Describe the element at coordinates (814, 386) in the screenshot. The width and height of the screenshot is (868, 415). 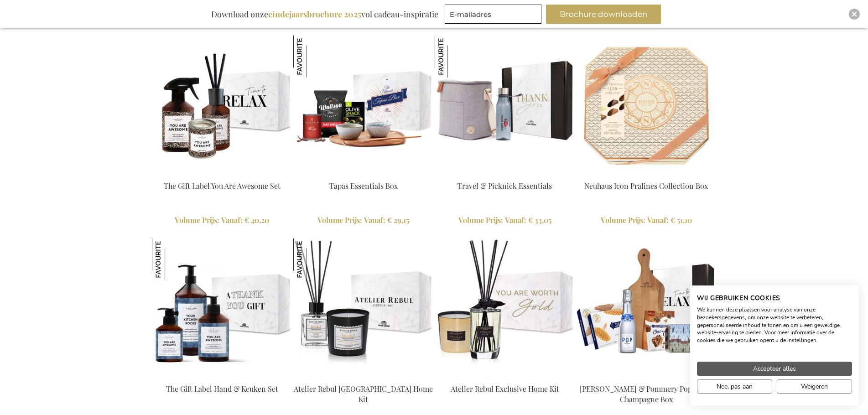
I see `span: Weigeren` at that location.